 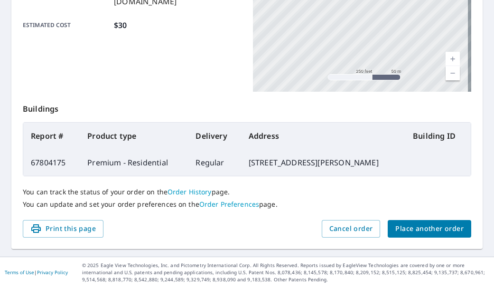 I want to click on th: Product type, so click(x=134, y=136).